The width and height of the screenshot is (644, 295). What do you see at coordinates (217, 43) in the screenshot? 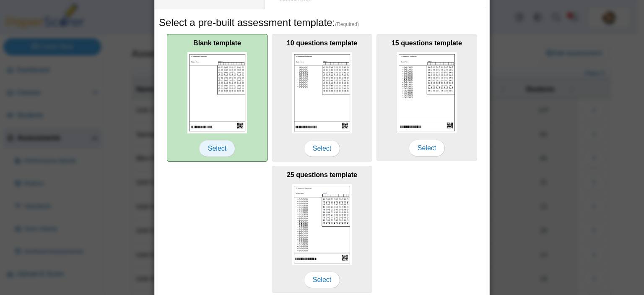
I see `b: Blank template` at bounding box center [217, 43].